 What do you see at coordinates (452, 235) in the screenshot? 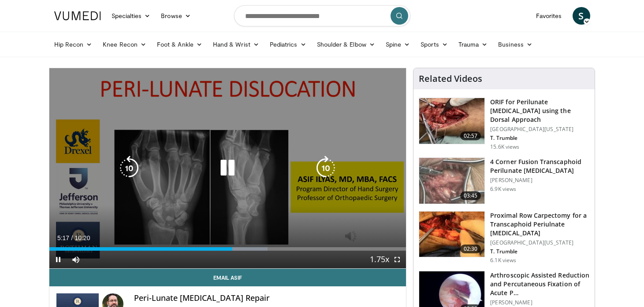
I see `img: Picture_5_5_3.png.150x105_q85_crop-smart_upscale.jpg` at bounding box center [452, 235].